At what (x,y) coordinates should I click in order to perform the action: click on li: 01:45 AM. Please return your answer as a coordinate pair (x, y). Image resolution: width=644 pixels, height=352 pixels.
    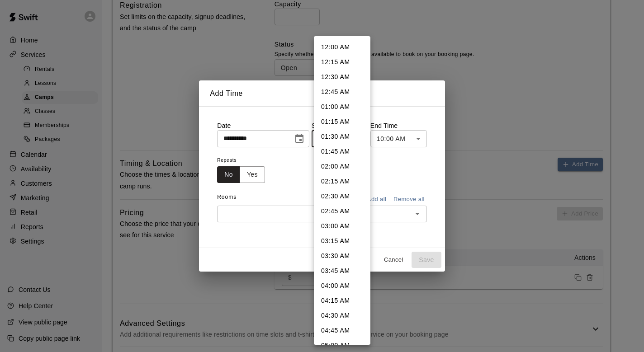
    Looking at the image, I should click on (342, 151).